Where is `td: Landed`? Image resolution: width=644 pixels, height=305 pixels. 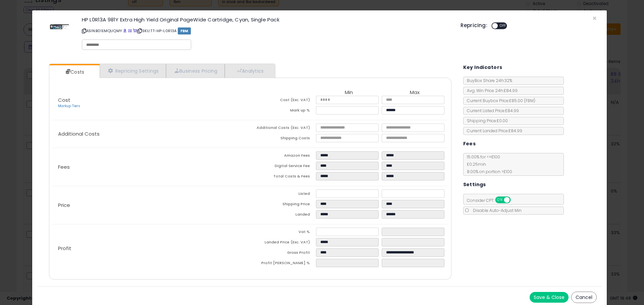
td: Landed is located at coordinates (283, 215).